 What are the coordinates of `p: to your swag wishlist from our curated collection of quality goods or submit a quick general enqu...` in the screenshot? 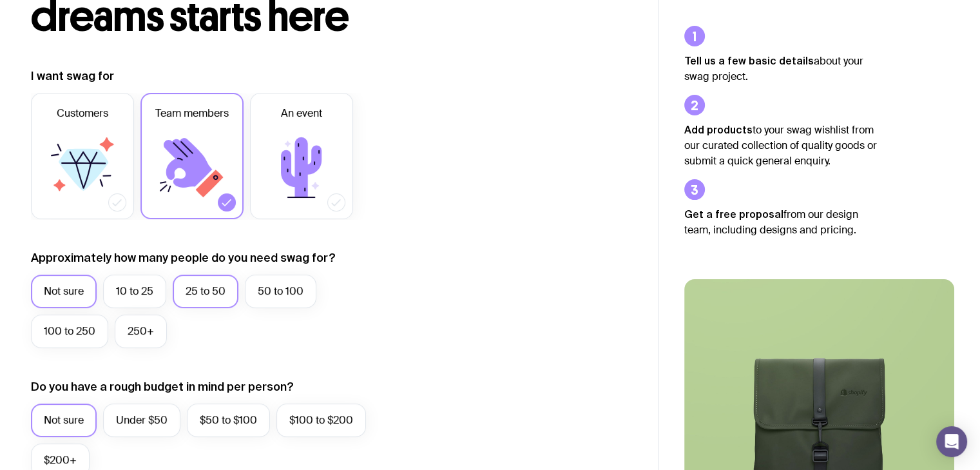 It's located at (780, 145).